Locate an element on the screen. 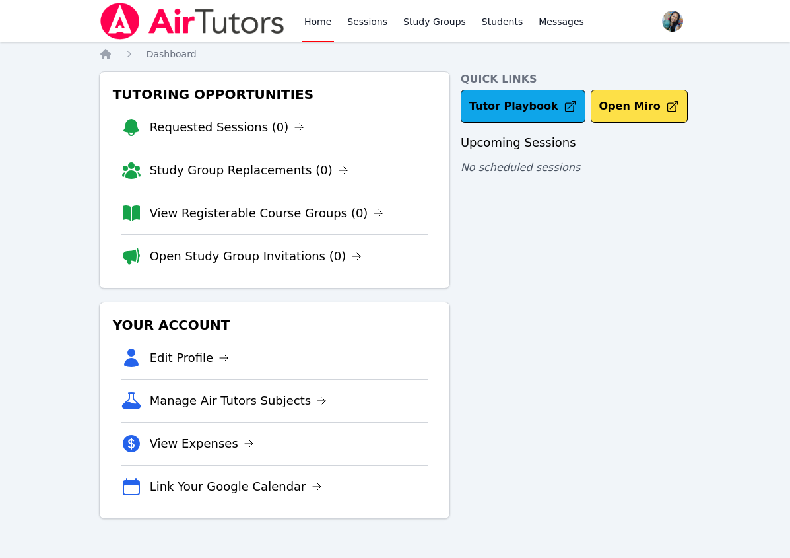 Image resolution: width=790 pixels, height=558 pixels. img: Air Tutors is located at coordinates (192, 21).